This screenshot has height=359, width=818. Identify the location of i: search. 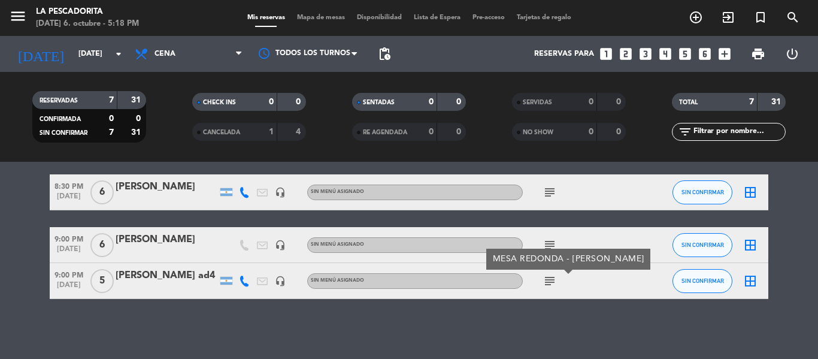
(793, 17).